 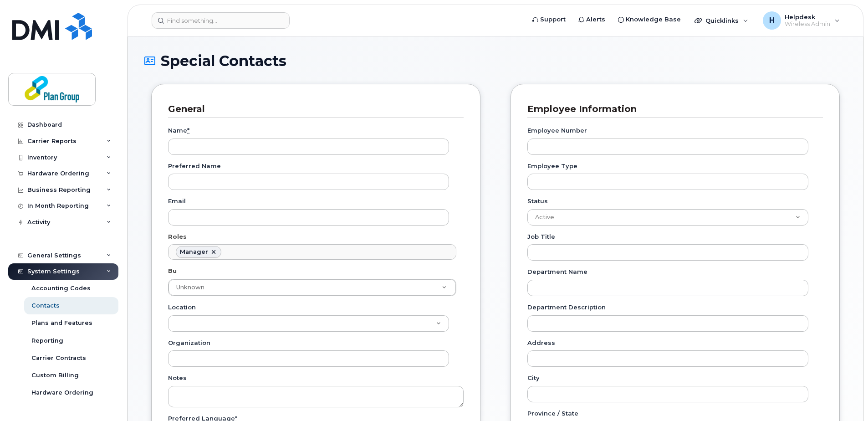 I want to click on h3: General, so click(x=312, y=109).